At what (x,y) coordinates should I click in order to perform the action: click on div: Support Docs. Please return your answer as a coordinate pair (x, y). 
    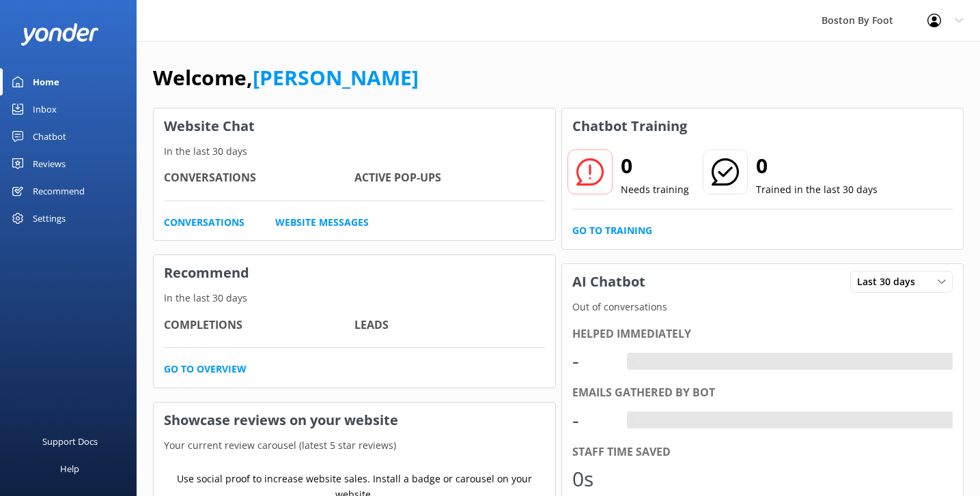
    Looking at the image, I should click on (70, 441).